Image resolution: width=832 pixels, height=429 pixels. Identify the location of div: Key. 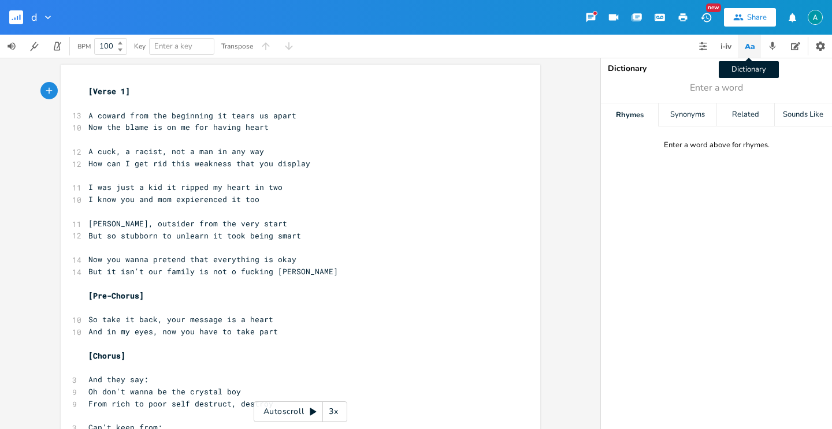
(140, 46).